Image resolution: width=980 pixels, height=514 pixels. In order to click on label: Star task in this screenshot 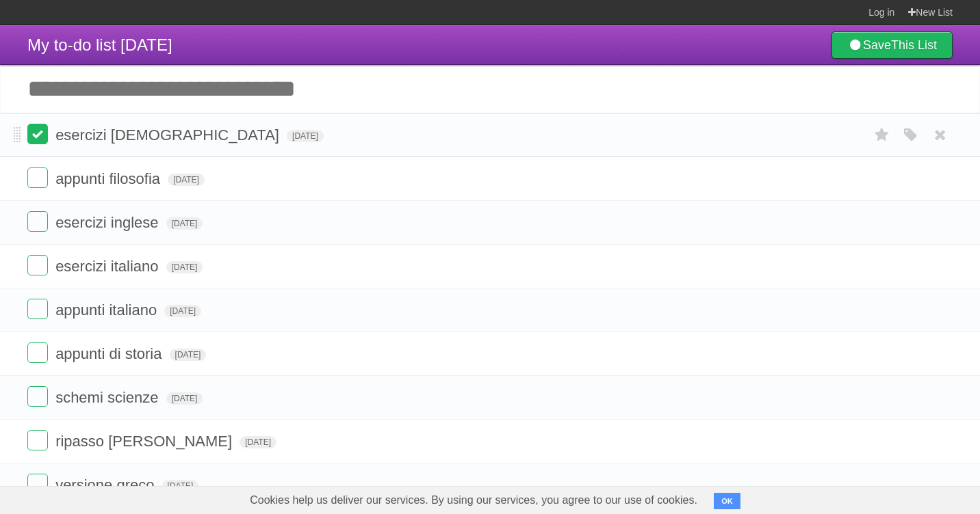, I will do `click(882, 134)`.